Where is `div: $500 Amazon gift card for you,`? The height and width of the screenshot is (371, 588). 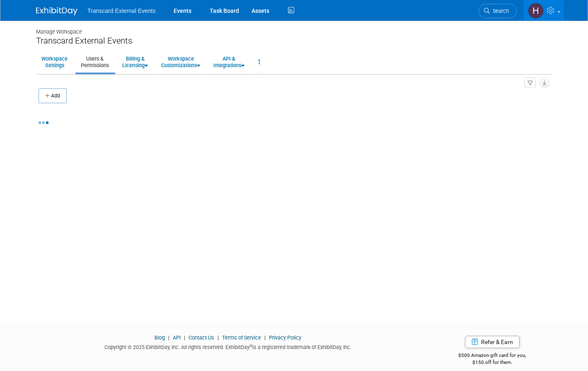 div: $500 Amazon gift card for you, is located at coordinates (492, 356).